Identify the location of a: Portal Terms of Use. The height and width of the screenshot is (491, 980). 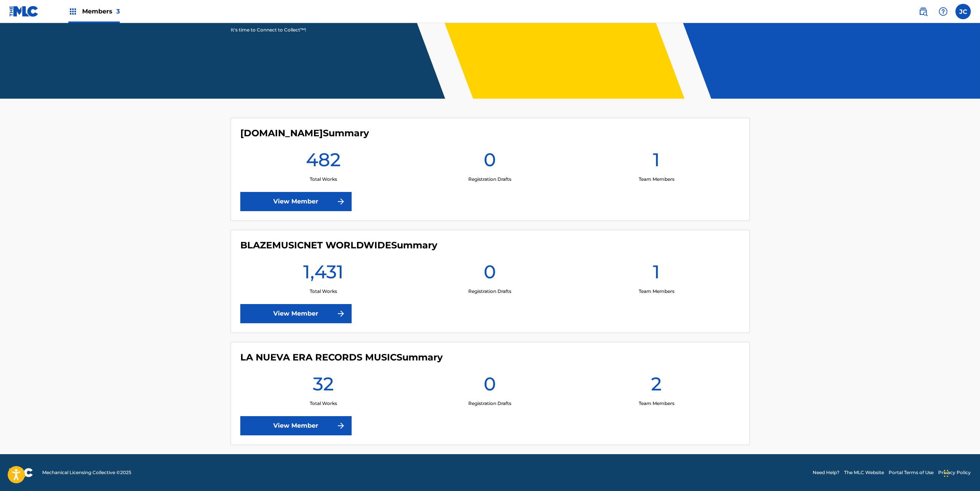
(911, 472).